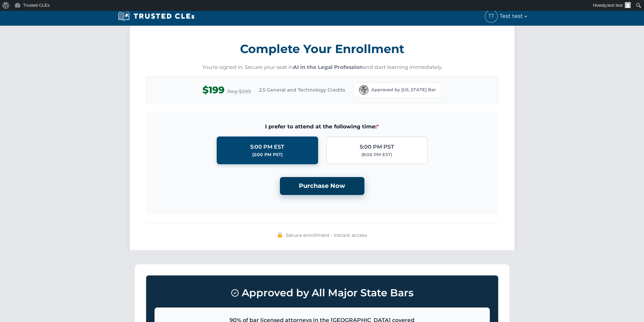 The width and height of the screenshot is (644, 322). I want to click on span: test test, so click(615, 5).